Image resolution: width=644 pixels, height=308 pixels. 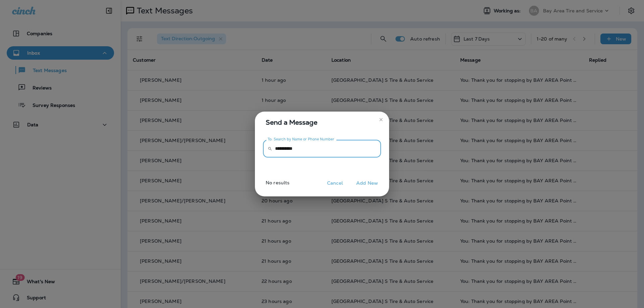 I want to click on label: To: Search by Name or Phone Number, so click(x=301, y=139).